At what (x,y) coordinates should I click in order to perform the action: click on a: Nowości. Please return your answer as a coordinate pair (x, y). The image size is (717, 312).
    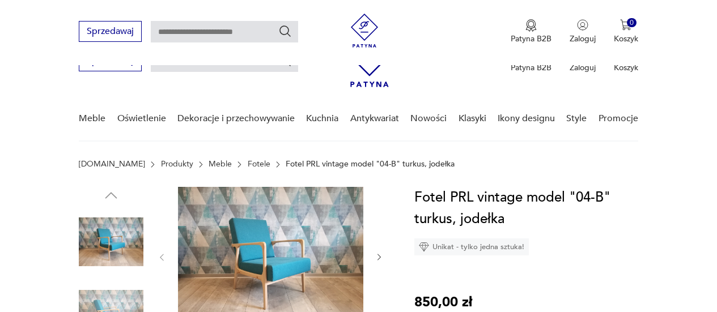
    Looking at the image, I should click on (429, 118).